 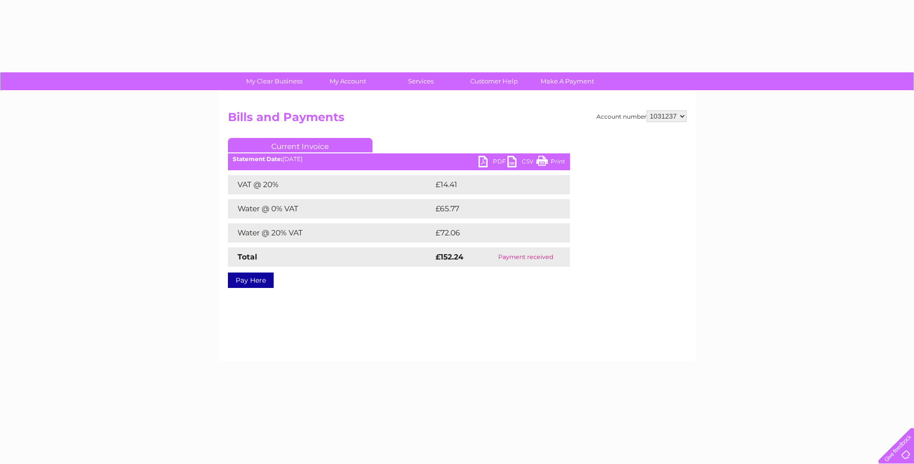 I want to click on div: Account number, so click(x=641, y=116).